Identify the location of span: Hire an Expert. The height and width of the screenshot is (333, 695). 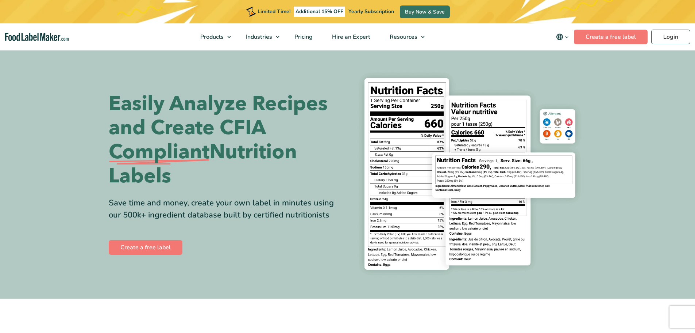
(350, 37).